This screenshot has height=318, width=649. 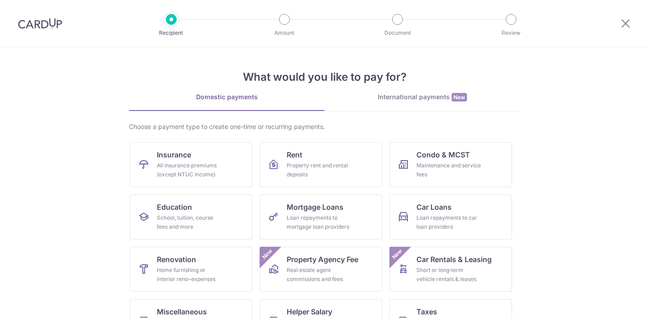 What do you see at coordinates (451, 165) in the screenshot?
I see `a: Condo & MCSTMaintenance and service fees` at bounding box center [451, 165].